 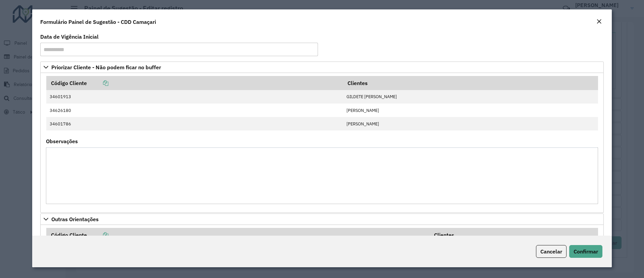 I want to click on button: Confirmar, so click(x=586, y=252).